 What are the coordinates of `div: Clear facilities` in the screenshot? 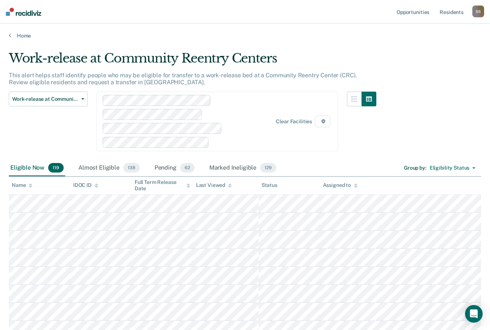 It's located at (294, 122).